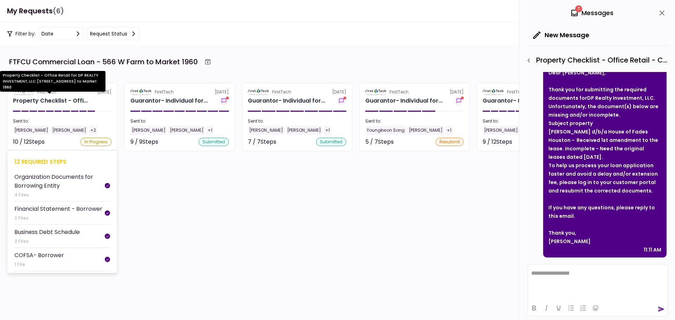 Image resolution: width=675 pixels, height=320 pixels. What do you see at coordinates (404, 101) in the screenshot?
I see `div: Guarantor- Individual for DP REALTY INVESTMENT, LLC Youngkwon Song` at bounding box center [404, 101].